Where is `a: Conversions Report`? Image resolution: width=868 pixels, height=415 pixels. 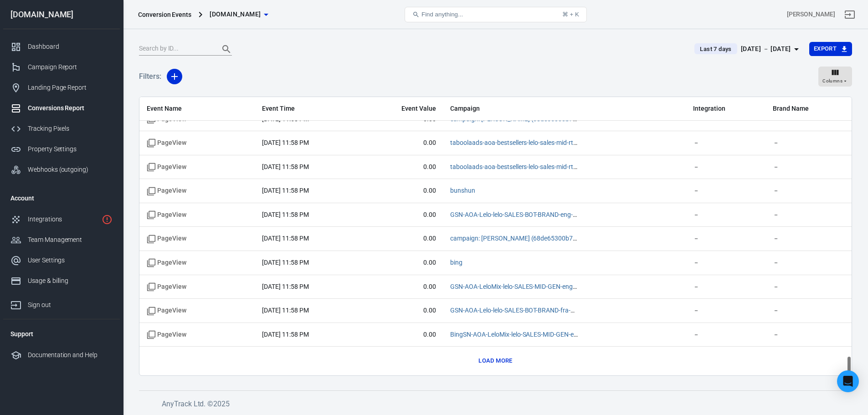 a: Conversions Report is located at coordinates (62, 108).